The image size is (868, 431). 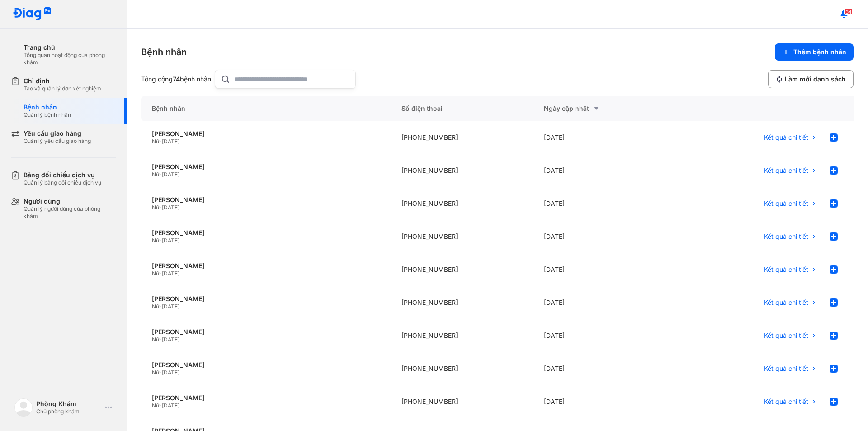 I want to click on div: Người dùng, so click(x=69, y=201).